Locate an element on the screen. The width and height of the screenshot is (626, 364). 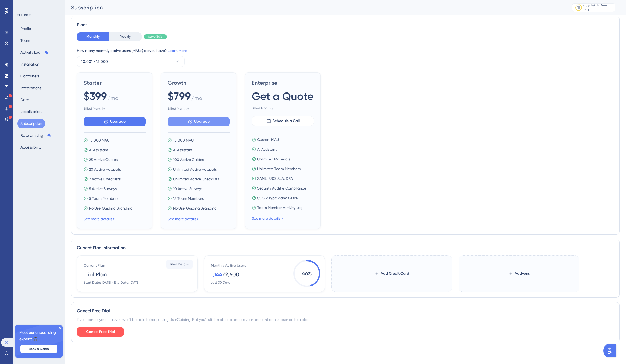
span: 5 Team Members is located at coordinates (104, 198).